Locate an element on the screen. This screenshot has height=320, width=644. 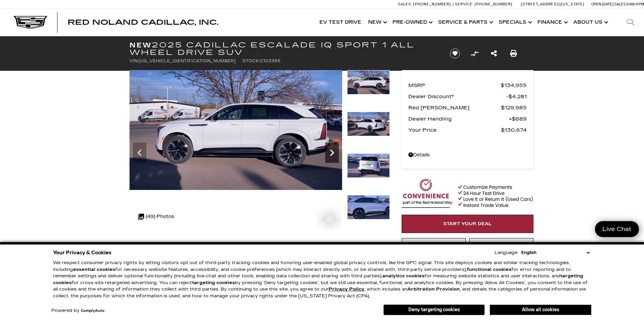
strong: New is located at coordinates (141, 45).